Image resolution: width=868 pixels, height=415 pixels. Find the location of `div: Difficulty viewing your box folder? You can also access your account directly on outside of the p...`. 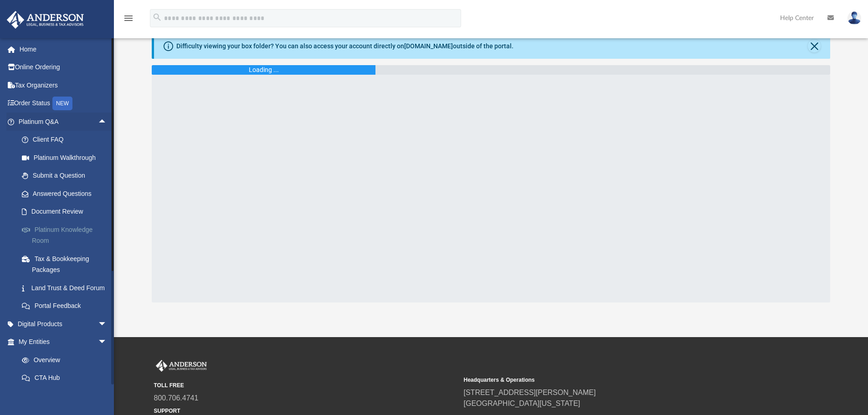

div: Difficulty viewing your box folder? You can also access your account directly on outside of the p... is located at coordinates (345, 46).